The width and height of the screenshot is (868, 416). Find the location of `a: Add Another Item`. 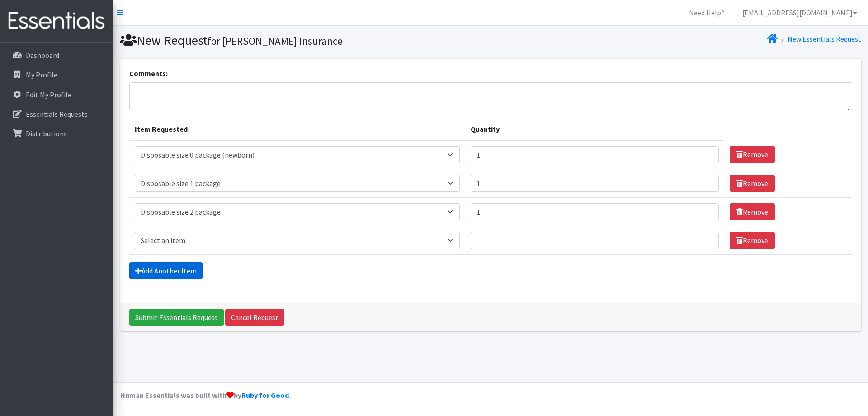

a: Add Another Item is located at coordinates (166, 271).